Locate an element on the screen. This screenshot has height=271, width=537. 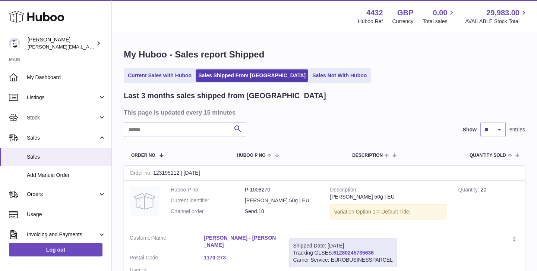
span: Customer is located at coordinates (141, 237).